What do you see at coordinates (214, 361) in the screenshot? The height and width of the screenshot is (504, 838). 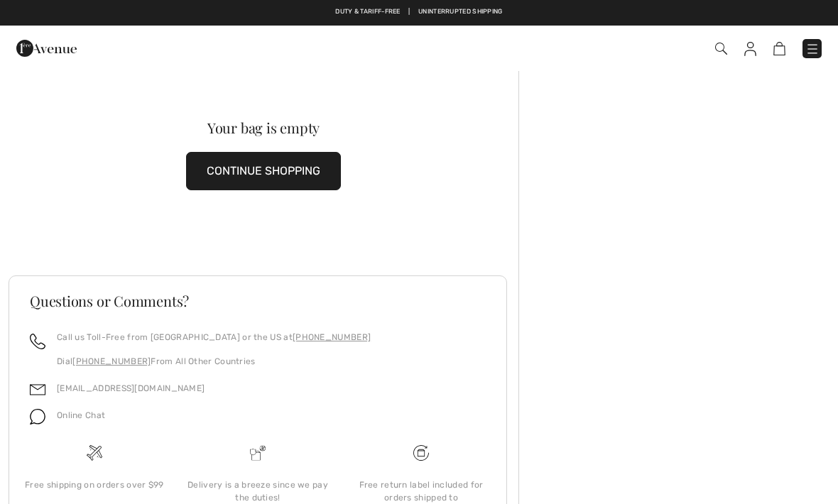 I see `p: Dial From All Other Countries` at bounding box center [214, 361].